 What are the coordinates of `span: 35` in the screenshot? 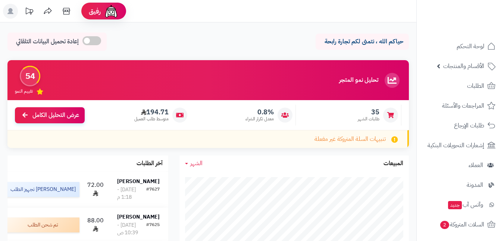 It's located at (369, 112).